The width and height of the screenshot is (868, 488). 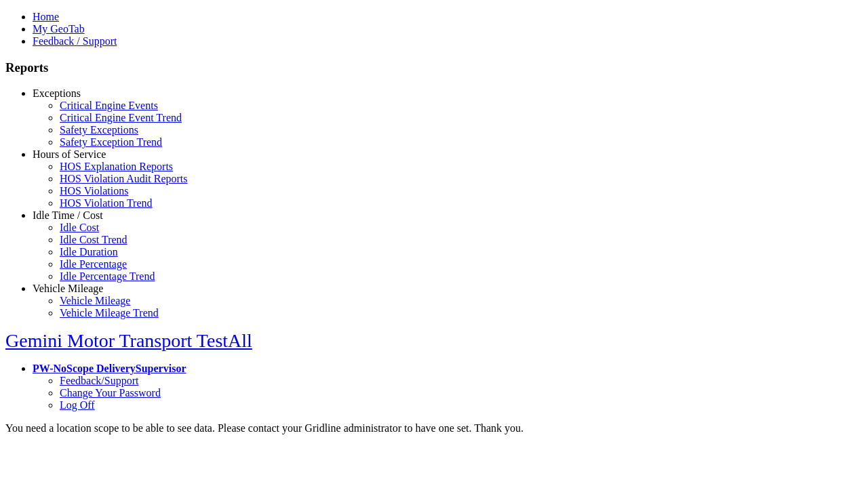 What do you see at coordinates (56, 93) in the screenshot?
I see `a: Exceptions` at bounding box center [56, 93].